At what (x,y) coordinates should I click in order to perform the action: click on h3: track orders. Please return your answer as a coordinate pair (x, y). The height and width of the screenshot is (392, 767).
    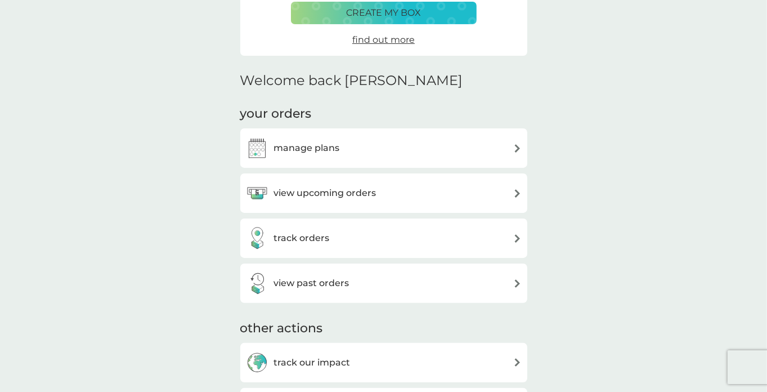
    Looking at the image, I should click on (302, 238).